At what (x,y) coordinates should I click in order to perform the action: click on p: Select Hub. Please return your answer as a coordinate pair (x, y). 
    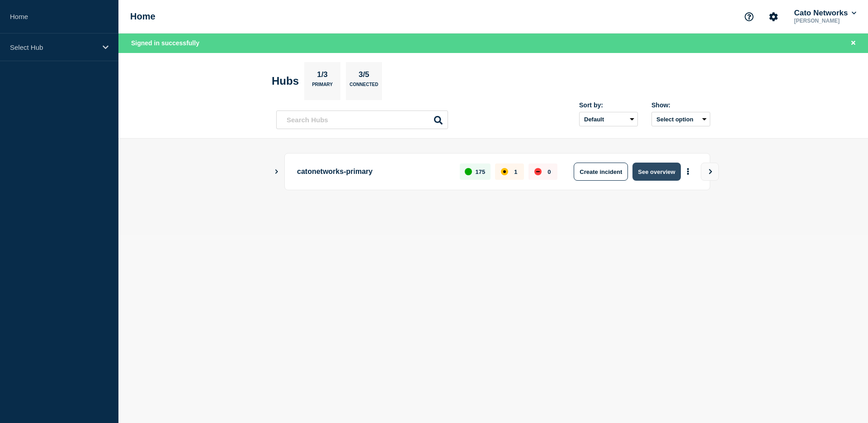
    Looking at the image, I should click on (53, 47).